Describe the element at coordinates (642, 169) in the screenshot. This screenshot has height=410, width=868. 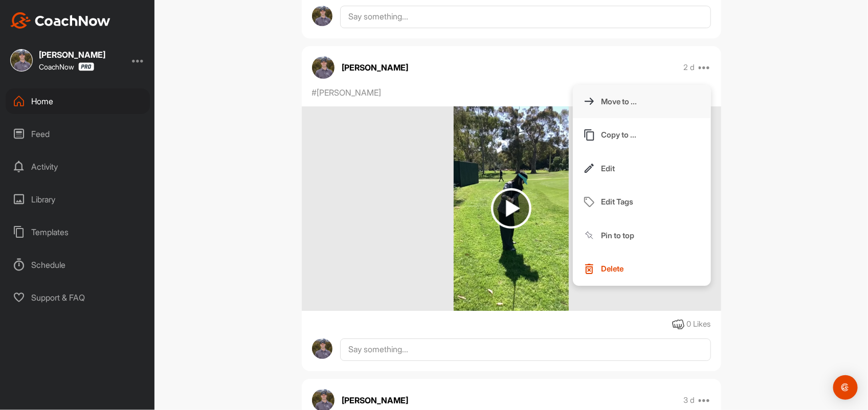
I see `button: Edit` at that location.